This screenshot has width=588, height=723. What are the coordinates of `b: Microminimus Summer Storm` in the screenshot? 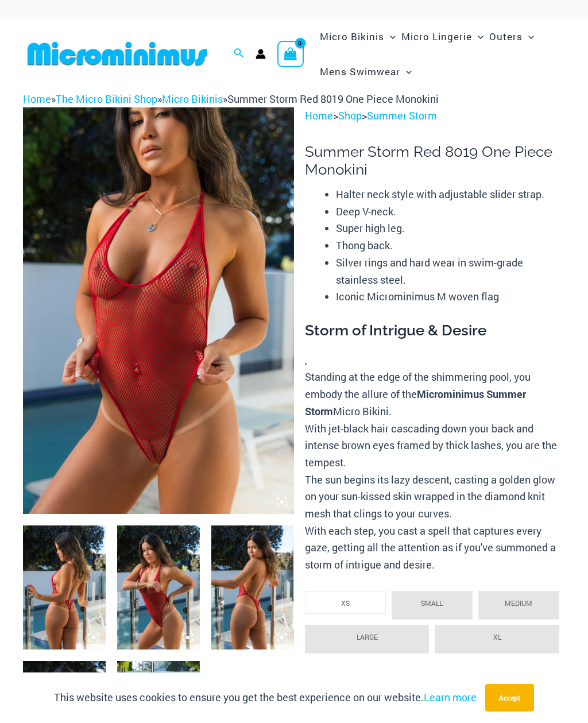 It's located at (415, 403).